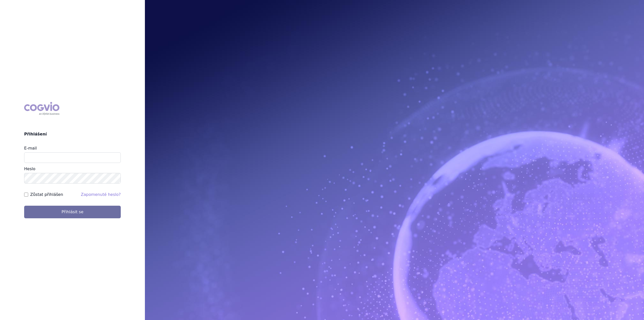 This screenshot has height=320, width=644. Describe the element at coordinates (42, 109) in the screenshot. I see `div: COGVIO` at that location.